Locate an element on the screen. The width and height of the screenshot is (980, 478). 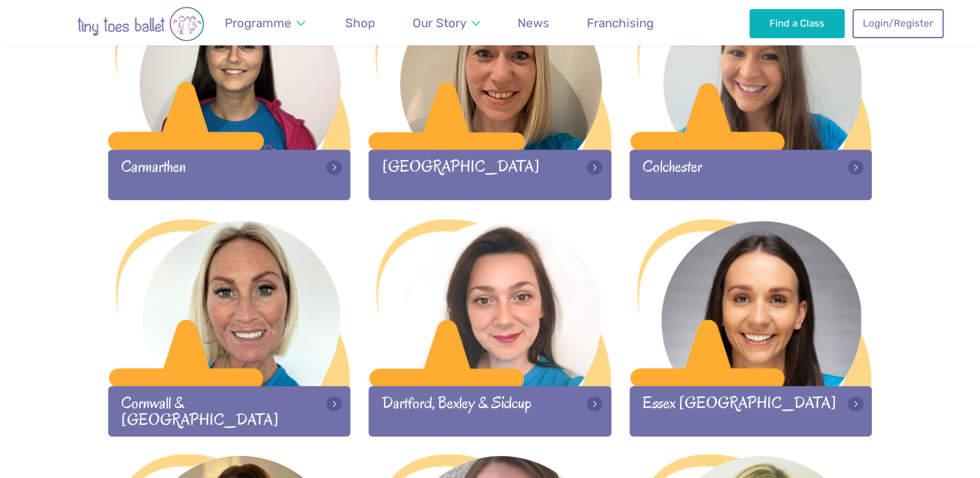
a: Dartford, Bexley & Sidcup is located at coordinates (490, 327).